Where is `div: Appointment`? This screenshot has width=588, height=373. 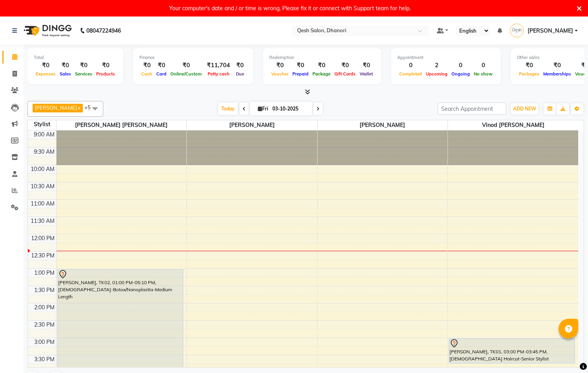
div: Appointment is located at coordinates (446, 57).